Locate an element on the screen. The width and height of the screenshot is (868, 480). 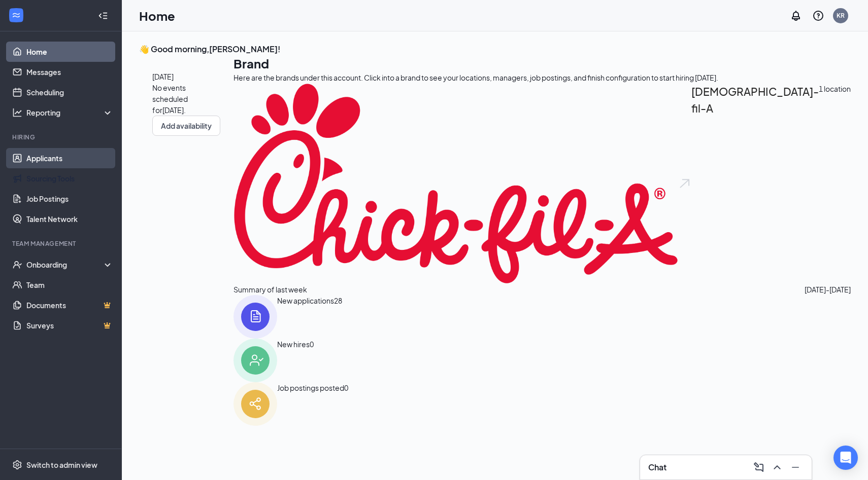
button: Add availability is located at coordinates (186, 126).